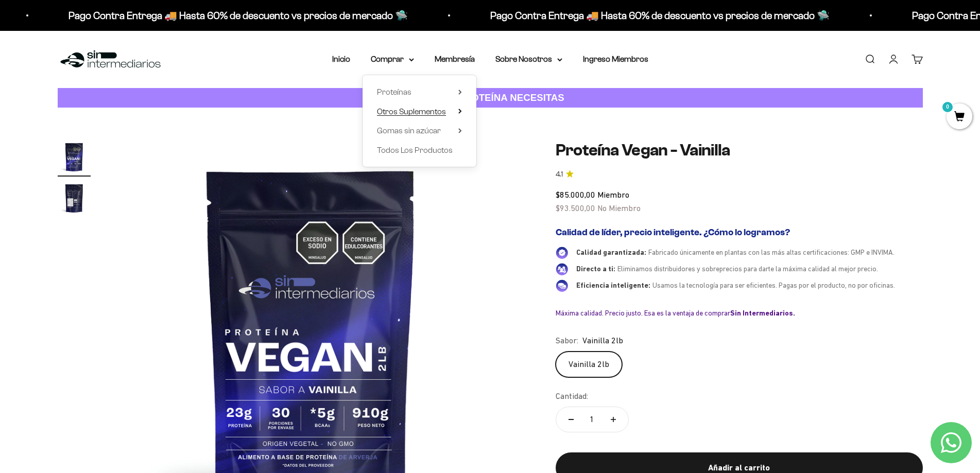 This screenshot has height=473, width=980. What do you see at coordinates (739, 175) in the screenshot?
I see `a: 4.14.1 de 5.0 estrellas` at bounding box center [739, 175].